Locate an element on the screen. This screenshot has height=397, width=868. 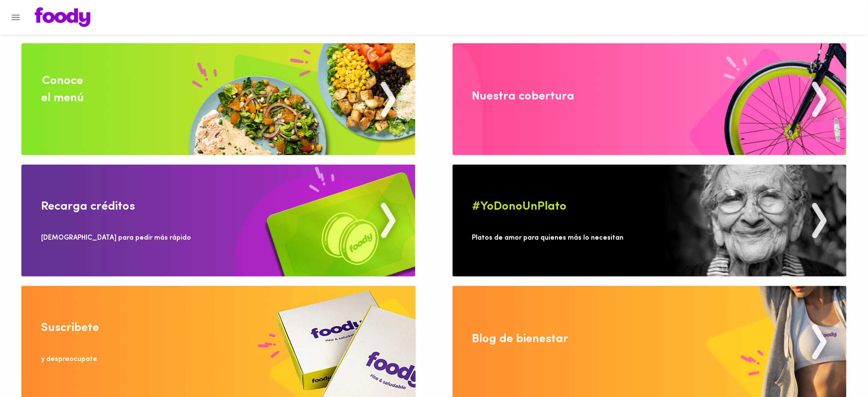
img: Conoce el menu is located at coordinates (218, 99).